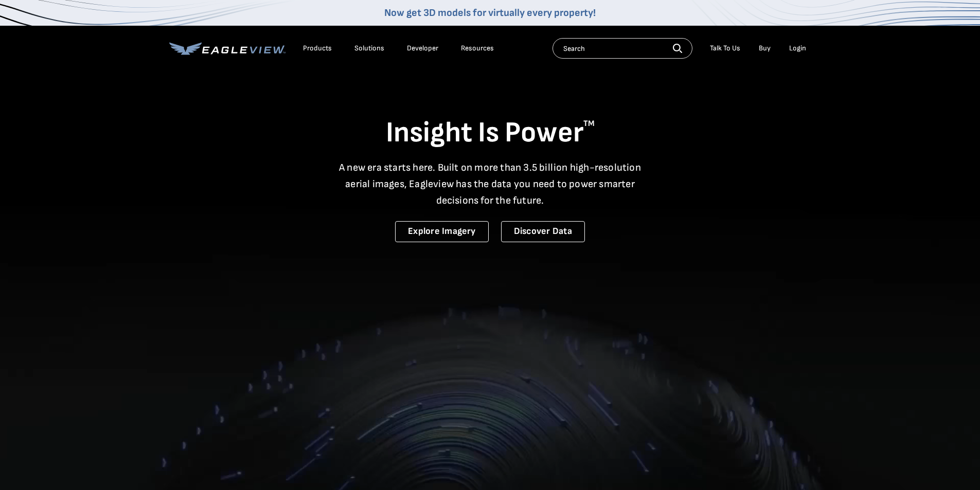  Describe the element at coordinates (490, 13) in the screenshot. I see `a: Now get 3D models for virtually every property!` at that location.